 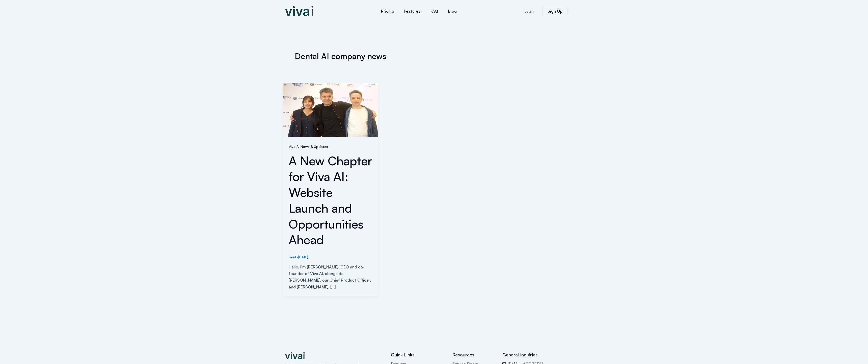 What do you see at coordinates (309, 147) in the screenshot?
I see `a: Viva AI News & Updates` at bounding box center [309, 147].